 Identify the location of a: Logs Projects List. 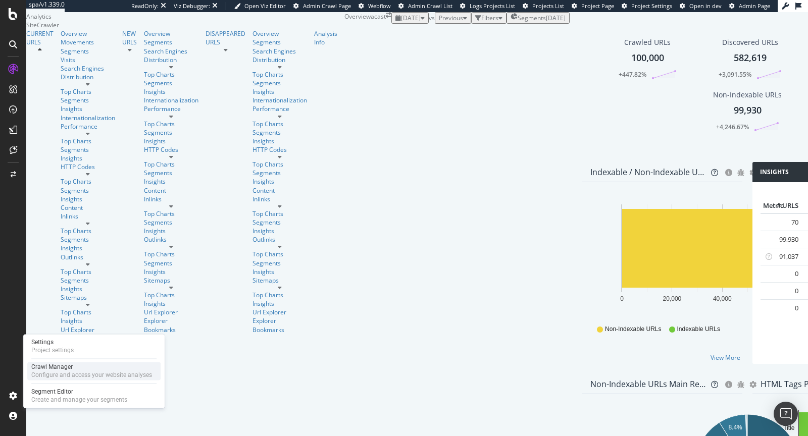
(487, 6).